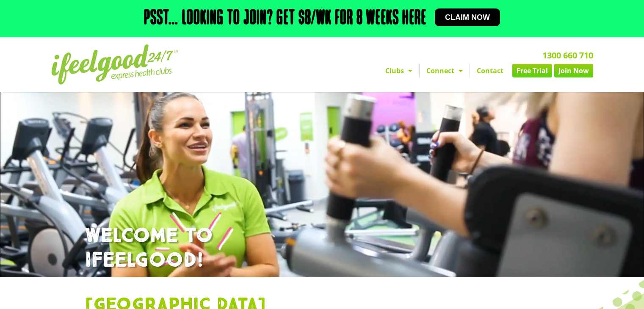 This screenshot has height=309, width=644. I want to click on a: Clubs, so click(399, 71).